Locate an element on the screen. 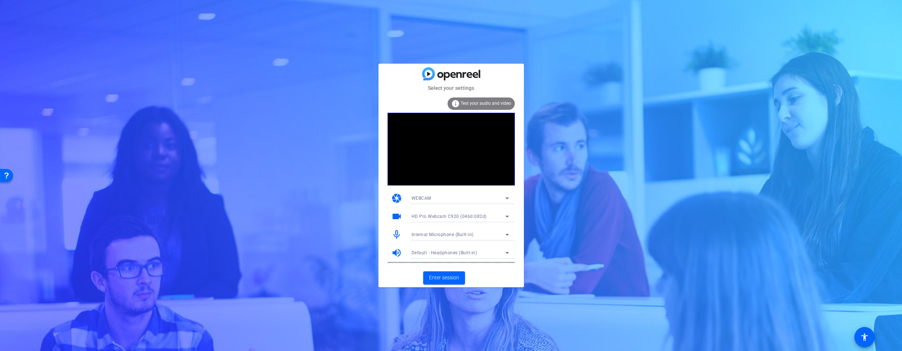 The height and width of the screenshot is (351, 902). span: Internal Microphone (Built-in) is located at coordinates (443, 235).